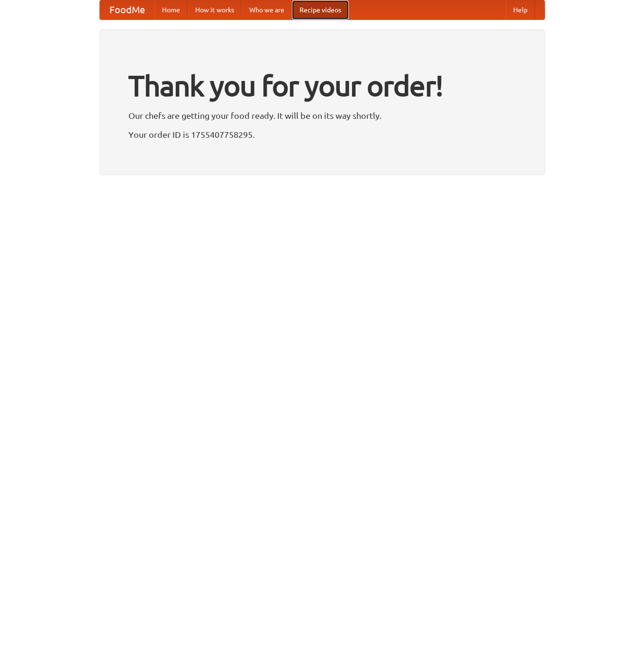  I want to click on a: Recipe videos, so click(320, 10).